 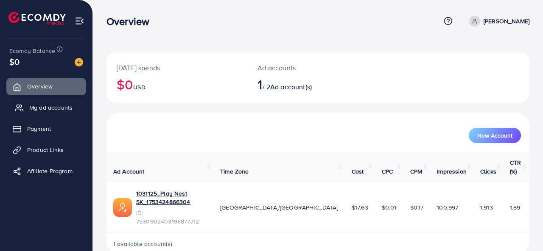 I want to click on img: logo, so click(x=37, y=18).